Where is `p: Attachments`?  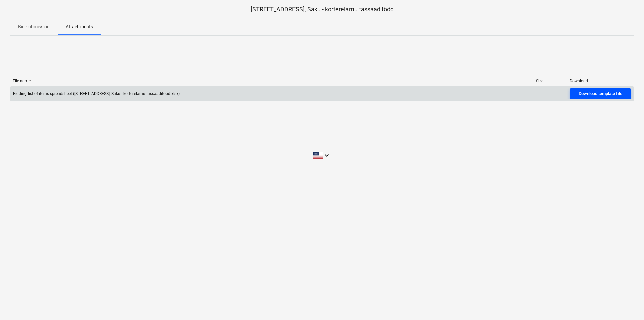
p: Attachments is located at coordinates (79, 26).